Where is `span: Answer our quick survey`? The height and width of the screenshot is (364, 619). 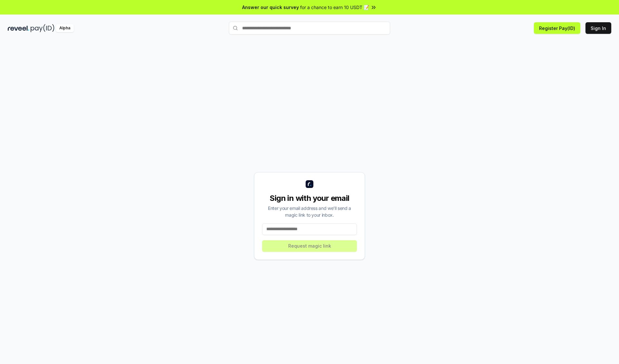
span: Answer our quick survey is located at coordinates (270, 7).